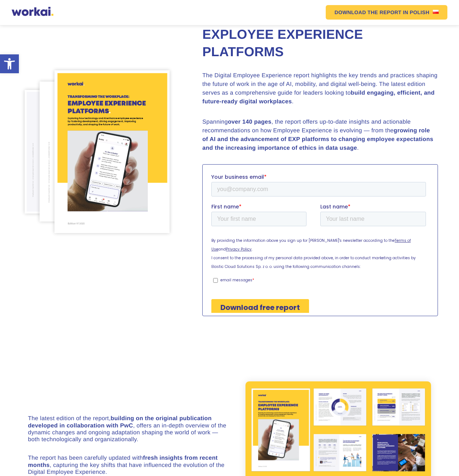 This screenshot has width=459, height=476. Describe the element at coordinates (249, 122) in the screenshot. I see `strong: over 140 pages` at that location.